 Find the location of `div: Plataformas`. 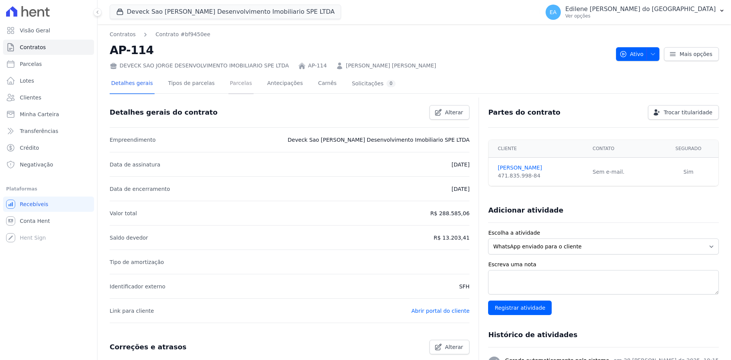

div: Plataformas is located at coordinates (48, 189).